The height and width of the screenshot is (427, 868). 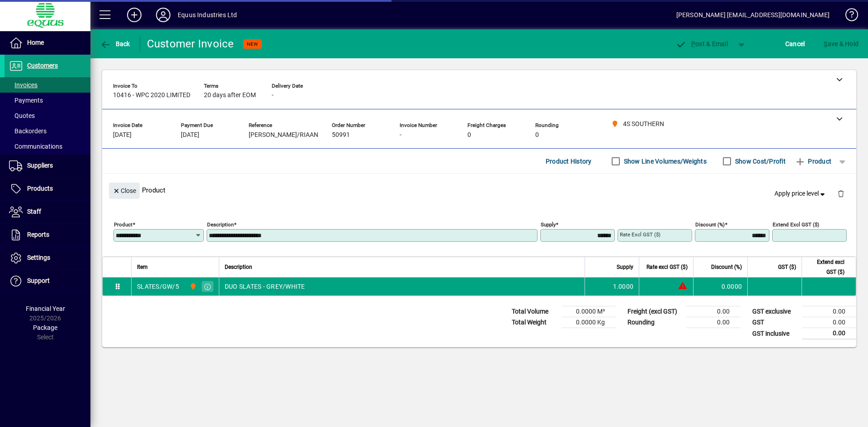 What do you see at coordinates (230, 95) in the screenshot?
I see `span: 20 days after EOM` at bounding box center [230, 95].